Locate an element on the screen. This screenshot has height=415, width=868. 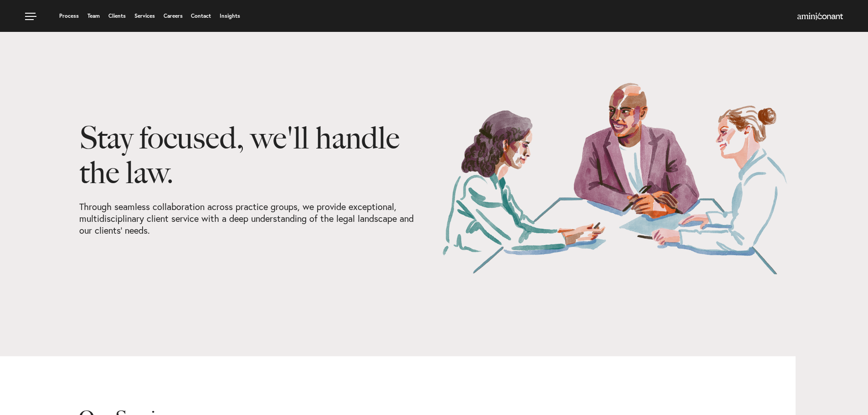
a: Clients is located at coordinates (117, 16).